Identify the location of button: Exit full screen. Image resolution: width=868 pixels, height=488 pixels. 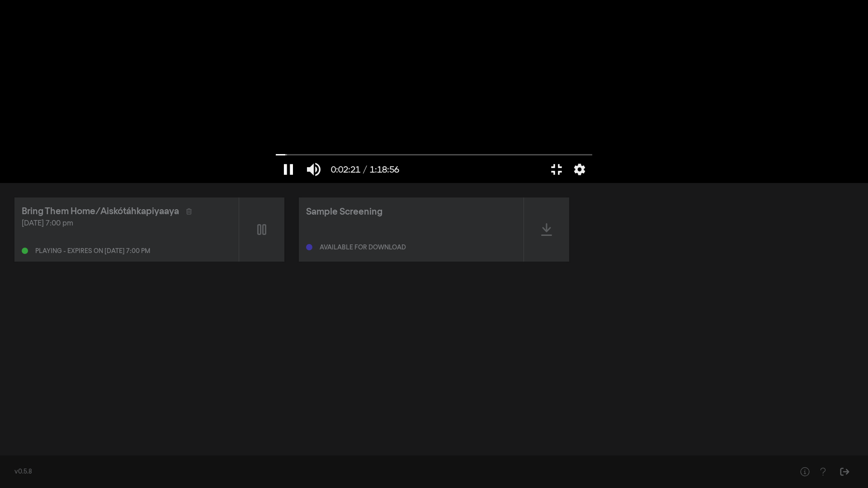
(556, 169).